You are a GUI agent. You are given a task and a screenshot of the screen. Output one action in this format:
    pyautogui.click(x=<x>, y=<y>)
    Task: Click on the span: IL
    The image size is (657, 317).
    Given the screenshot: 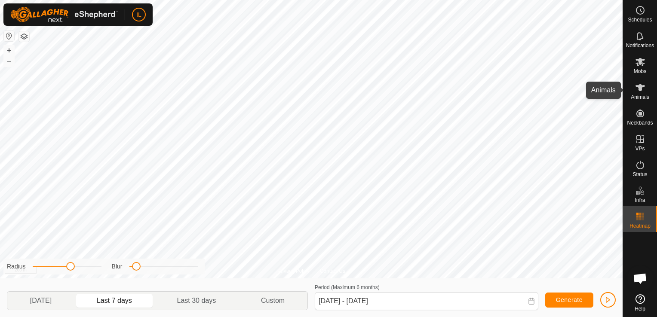 What is the action you would take?
    pyautogui.click(x=139, y=15)
    